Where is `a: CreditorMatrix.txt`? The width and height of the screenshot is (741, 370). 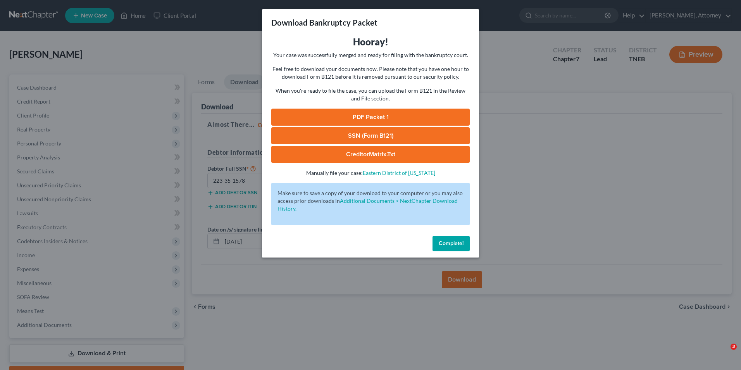 a: CreditorMatrix.txt is located at coordinates (370, 154).